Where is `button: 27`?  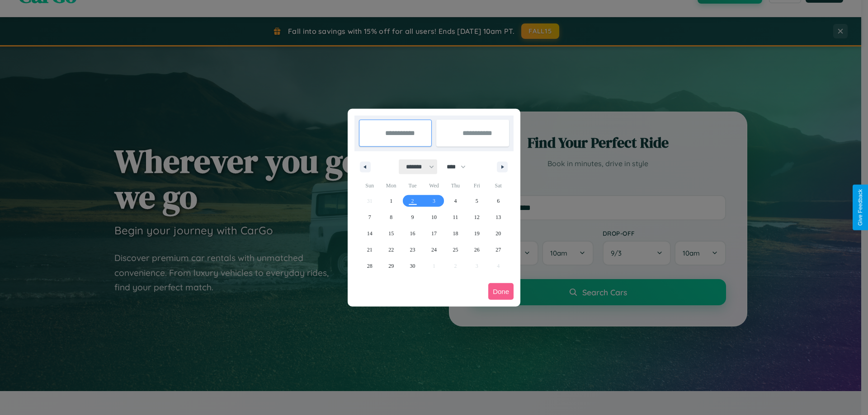 button: 27 is located at coordinates (499, 250).